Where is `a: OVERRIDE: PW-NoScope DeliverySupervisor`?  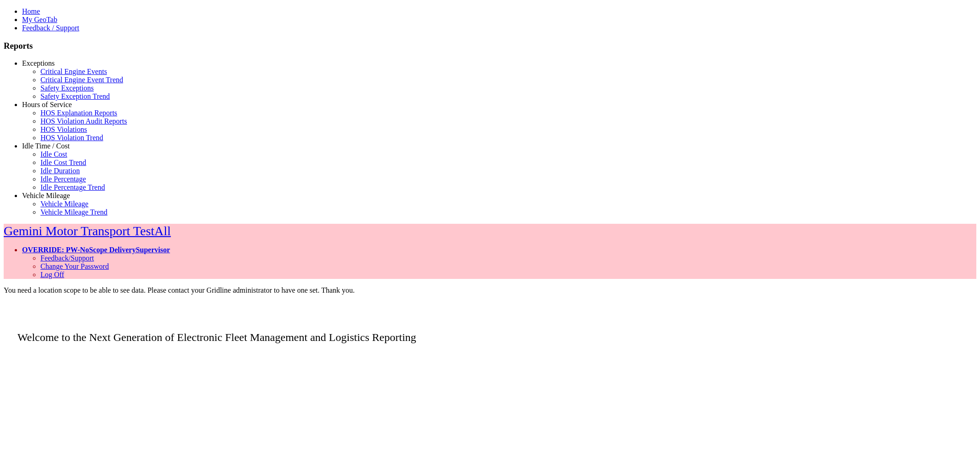 a: OVERRIDE: PW-NoScope DeliverySupervisor is located at coordinates (96, 250).